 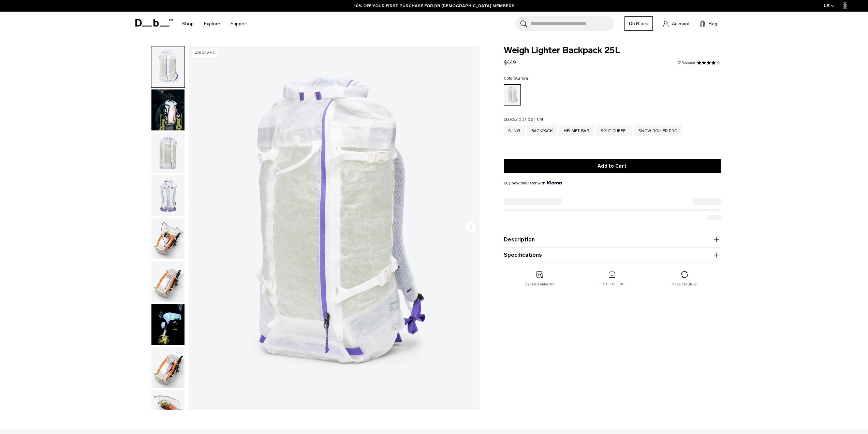 What do you see at coordinates (168, 367) in the screenshot?
I see `img: Weigh_Lighter_Backpack_25L_6.png` at bounding box center [168, 367].